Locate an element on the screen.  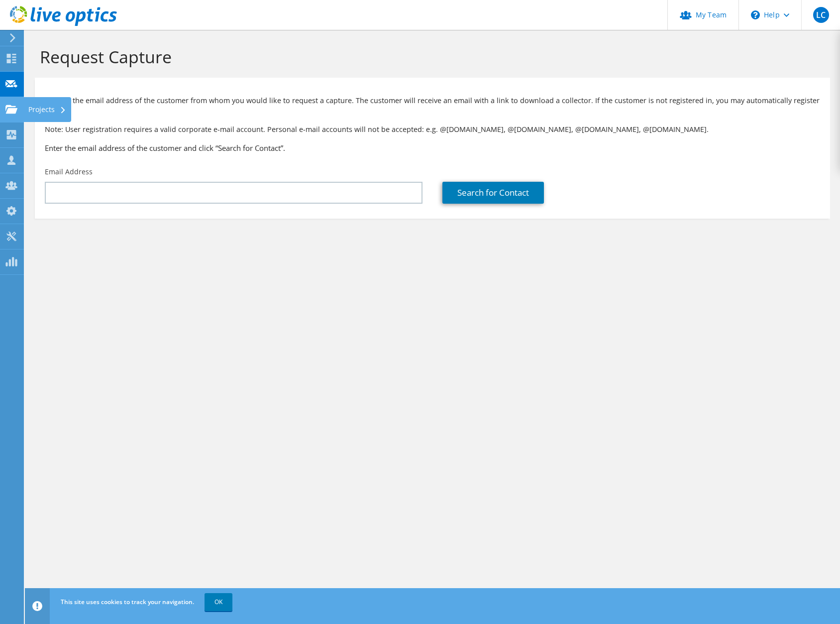
div: Projects is located at coordinates (47, 110).